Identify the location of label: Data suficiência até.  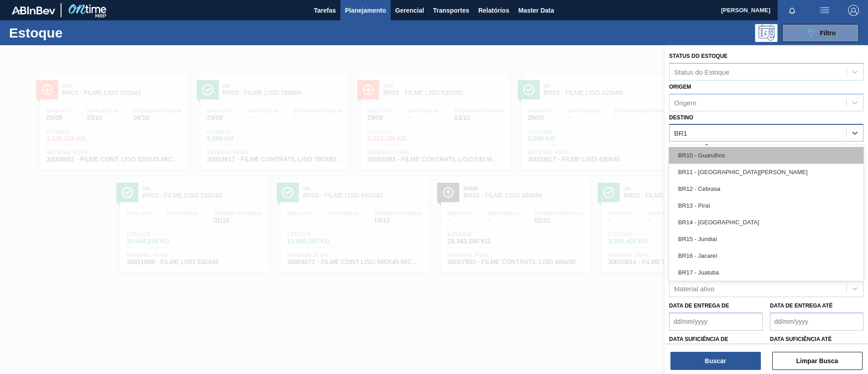
(801, 339).